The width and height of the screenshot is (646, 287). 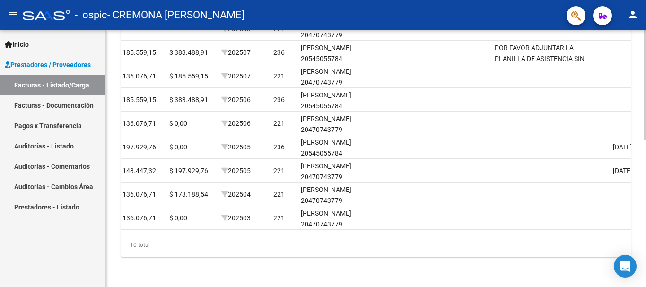 I want to click on mat-icon: person, so click(x=633, y=15).